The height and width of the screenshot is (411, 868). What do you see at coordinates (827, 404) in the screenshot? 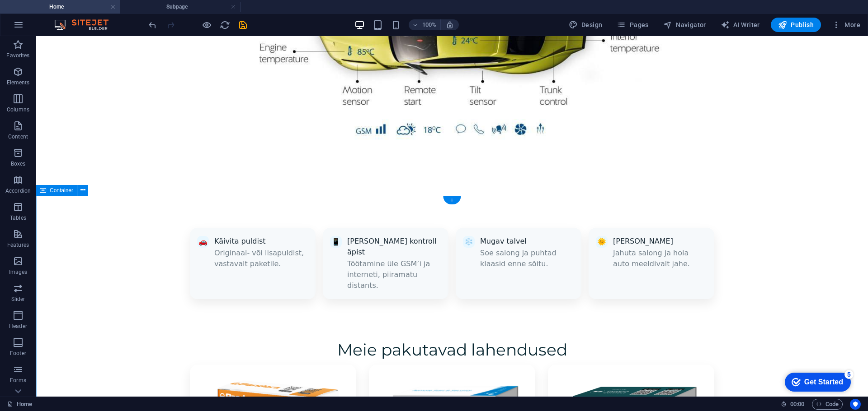
I see `span: Code` at bounding box center [827, 404].